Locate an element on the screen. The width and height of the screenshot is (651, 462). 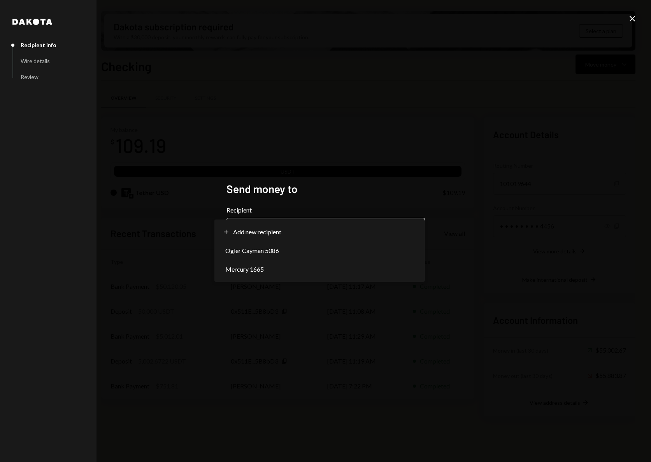
div: Wire details is located at coordinates (35, 61).